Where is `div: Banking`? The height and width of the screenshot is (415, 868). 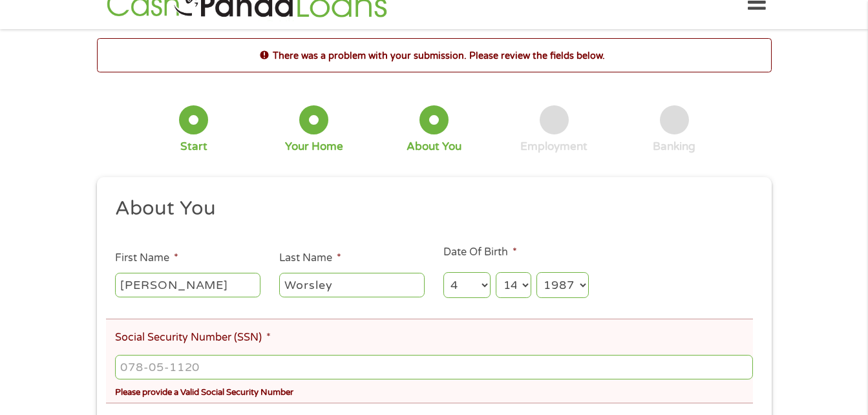
div: Banking is located at coordinates (674, 147).